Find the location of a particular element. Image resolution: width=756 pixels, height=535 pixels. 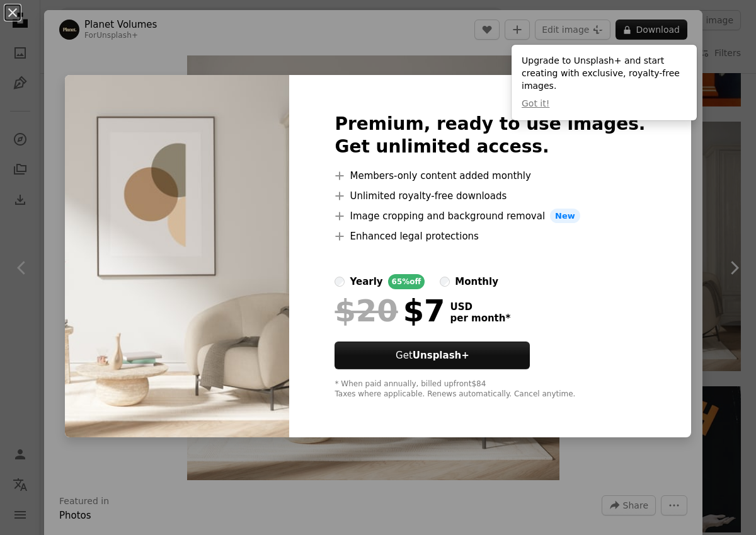

div: $7 is located at coordinates (389, 311).